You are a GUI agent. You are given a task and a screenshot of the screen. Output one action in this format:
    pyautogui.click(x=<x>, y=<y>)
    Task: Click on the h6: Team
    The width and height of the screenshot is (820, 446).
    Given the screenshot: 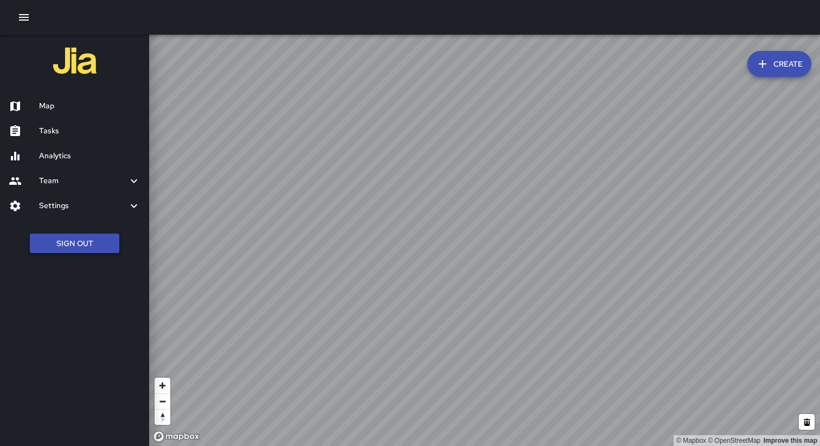 What is the action you would take?
    pyautogui.click(x=83, y=181)
    